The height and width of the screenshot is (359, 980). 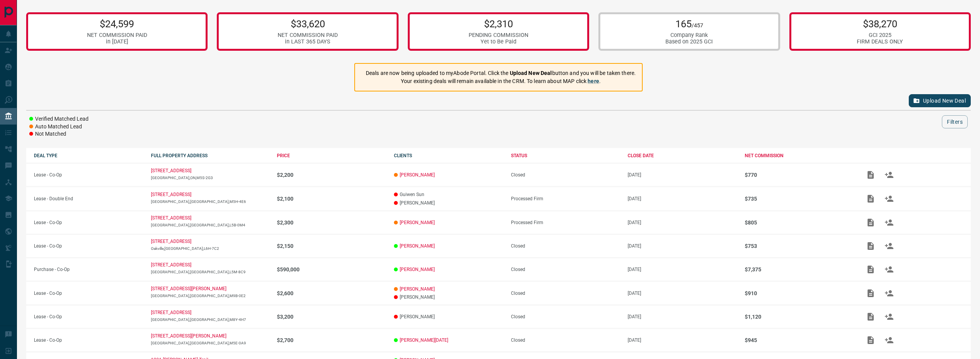 I want to click on div: PRICE, so click(x=331, y=156).